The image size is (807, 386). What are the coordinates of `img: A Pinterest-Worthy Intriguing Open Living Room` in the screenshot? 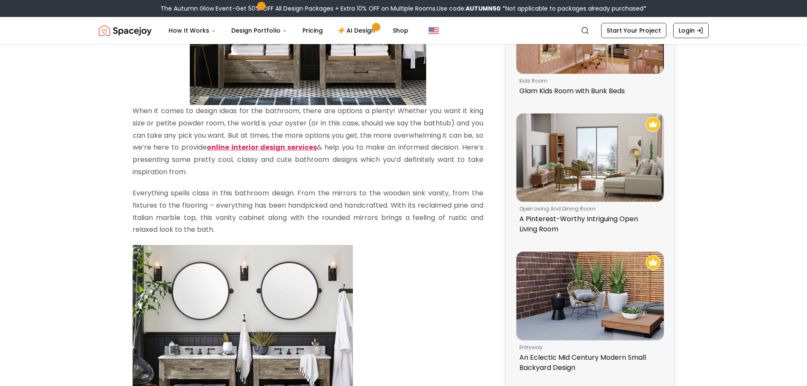 It's located at (590, 158).